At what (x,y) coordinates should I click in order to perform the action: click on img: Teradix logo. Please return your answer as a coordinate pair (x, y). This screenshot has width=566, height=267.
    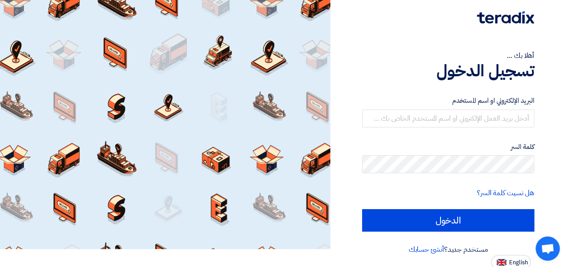
    Looking at the image, I should click on (505, 17).